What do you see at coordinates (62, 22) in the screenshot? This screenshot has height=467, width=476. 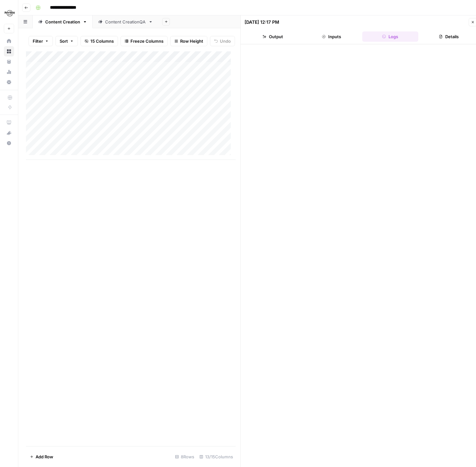 I see `a: Content Creation` at bounding box center [62, 22].